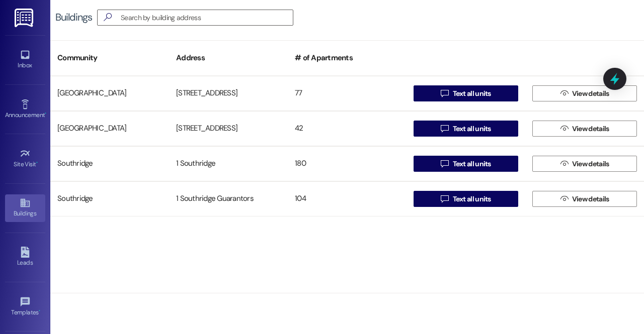 This screenshot has height=334, width=644. I want to click on div: Address, so click(228, 58).